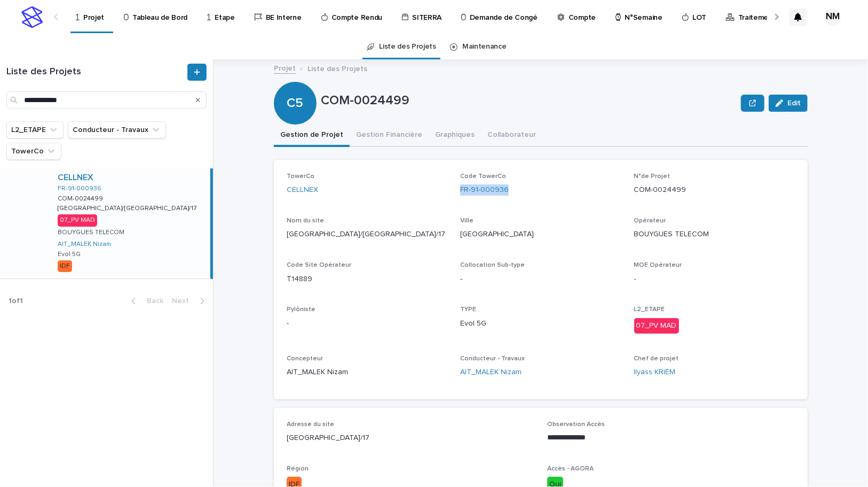  I want to click on span: Accès - AGORA, so click(570, 469).